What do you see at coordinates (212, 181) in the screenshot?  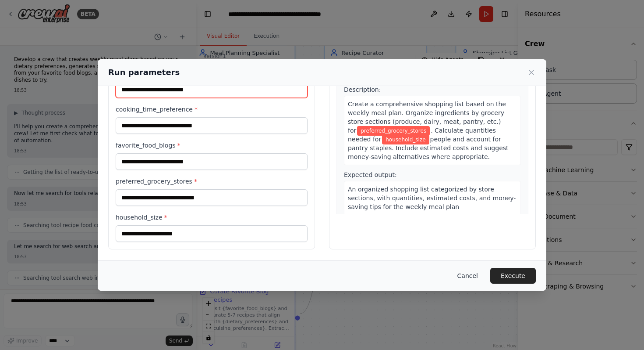 I see `label: preferred_grocery_stores` at bounding box center [212, 181].